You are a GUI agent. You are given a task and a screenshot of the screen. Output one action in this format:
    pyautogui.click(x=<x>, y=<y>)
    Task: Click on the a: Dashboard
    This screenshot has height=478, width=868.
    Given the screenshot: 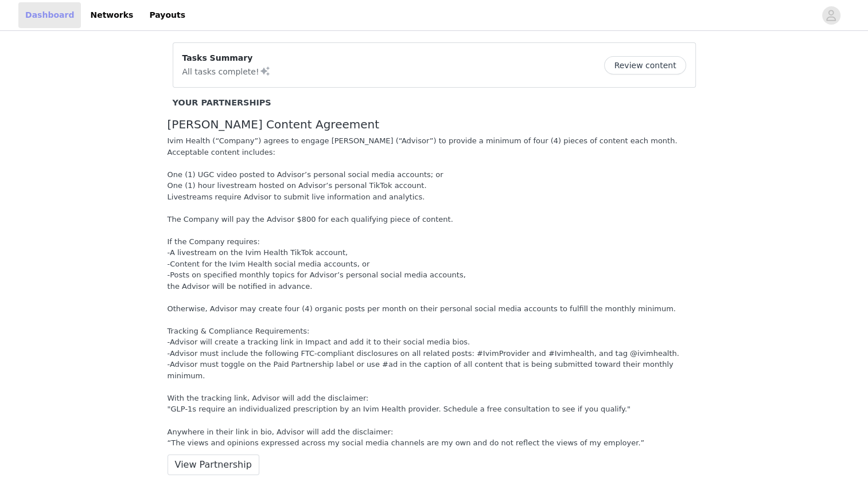 What is the action you would take?
    pyautogui.click(x=50, y=15)
    